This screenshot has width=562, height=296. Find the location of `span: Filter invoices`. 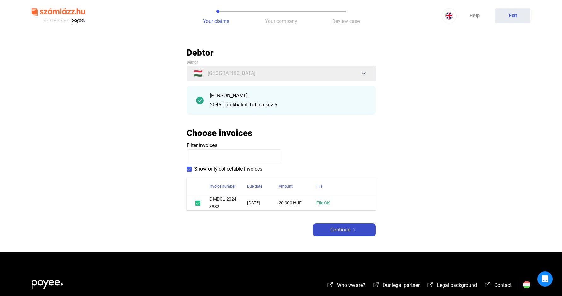

span: Filter invoices is located at coordinates (202, 145).